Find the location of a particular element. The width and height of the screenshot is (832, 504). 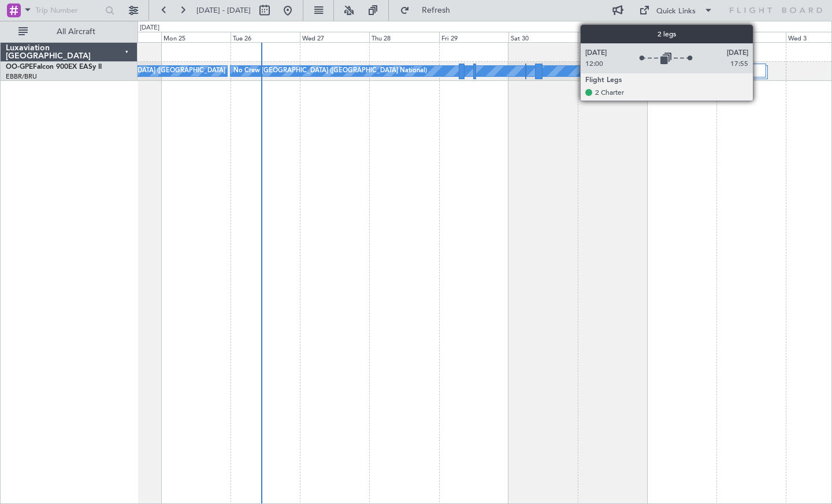

div: Tue 2 is located at coordinates (751, 37).